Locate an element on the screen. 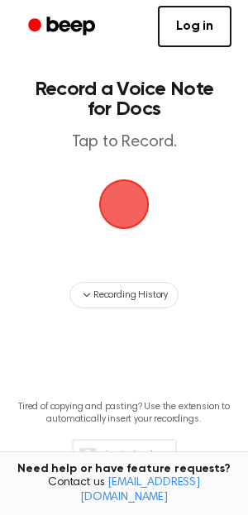  a: Beep is located at coordinates (63, 26).